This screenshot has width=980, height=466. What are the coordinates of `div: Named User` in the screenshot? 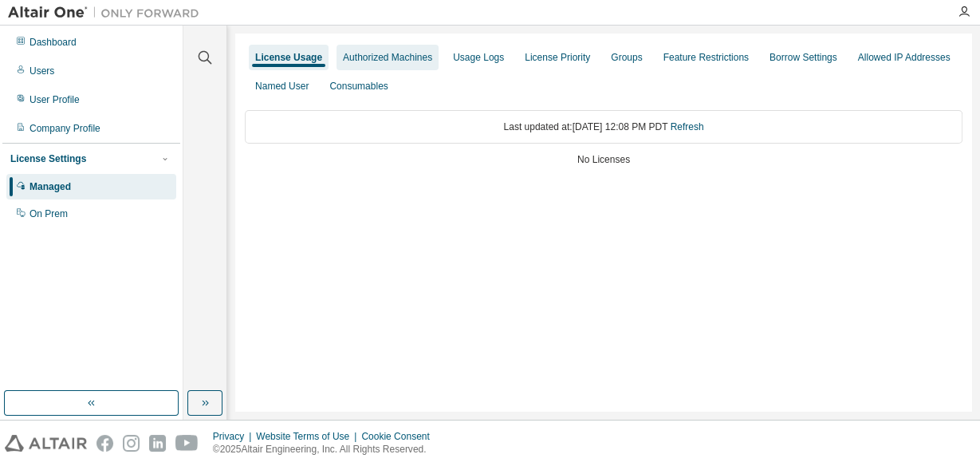 It's located at (282, 87).